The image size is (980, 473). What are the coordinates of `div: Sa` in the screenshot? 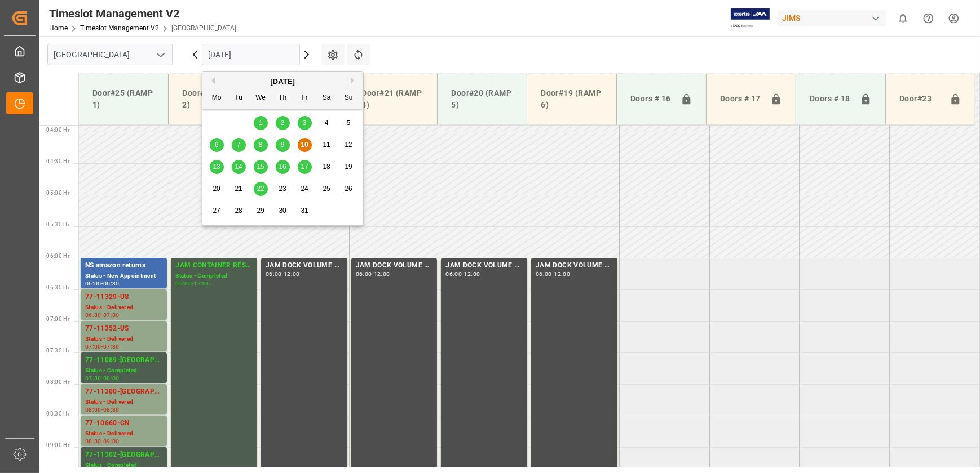 It's located at (327, 98).